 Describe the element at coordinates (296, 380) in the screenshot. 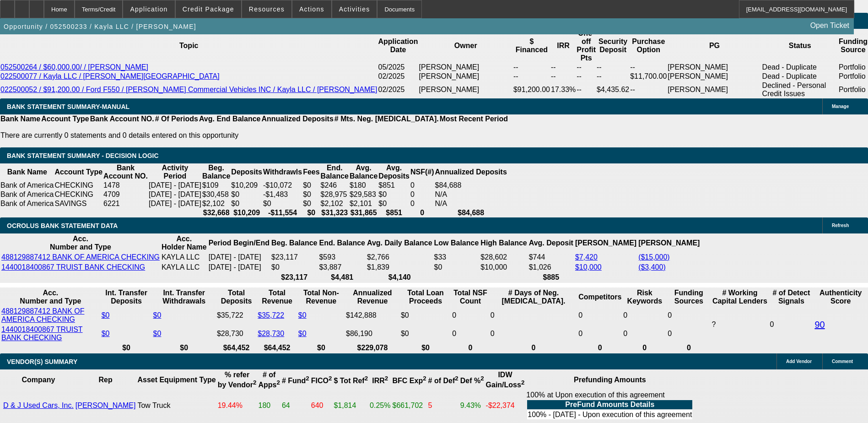

I see `b: # Fund` at that location.